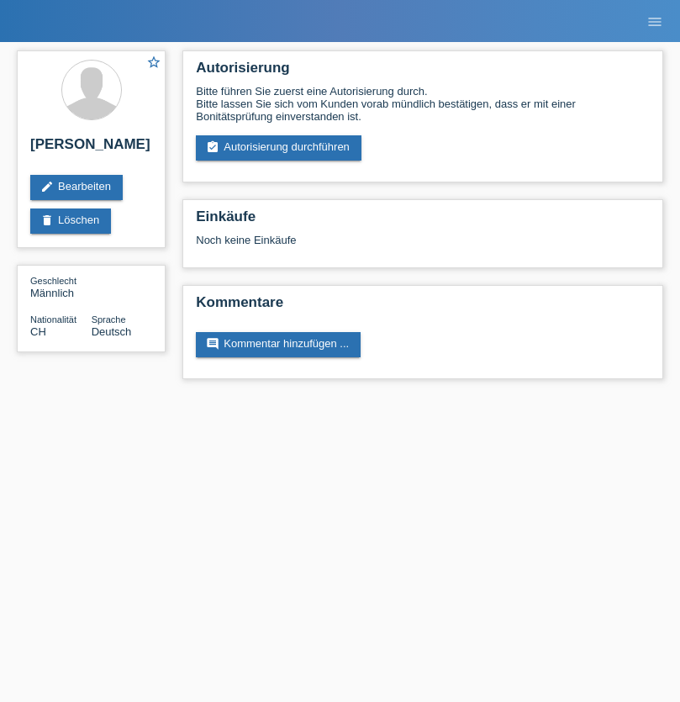 The height and width of the screenshot is (702, 680). What do you see at coordinates (109, 320) in the screenshot?
I see `span: Sprache` at bounding box center [109, 320].